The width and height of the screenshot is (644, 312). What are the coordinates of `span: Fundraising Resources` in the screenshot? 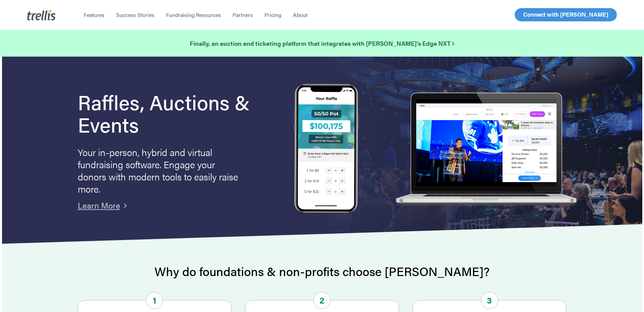 It's located at (193, 15).